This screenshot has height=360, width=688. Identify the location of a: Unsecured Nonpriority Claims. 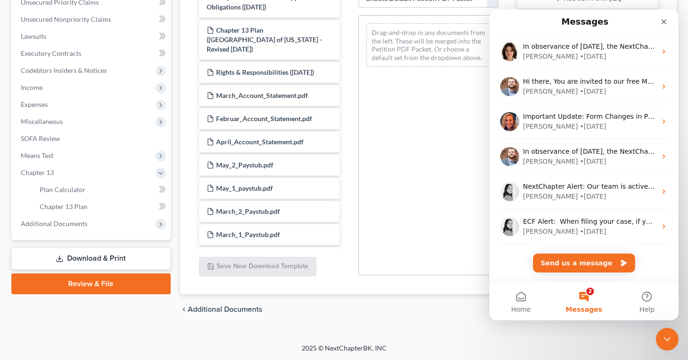
(92, 19).